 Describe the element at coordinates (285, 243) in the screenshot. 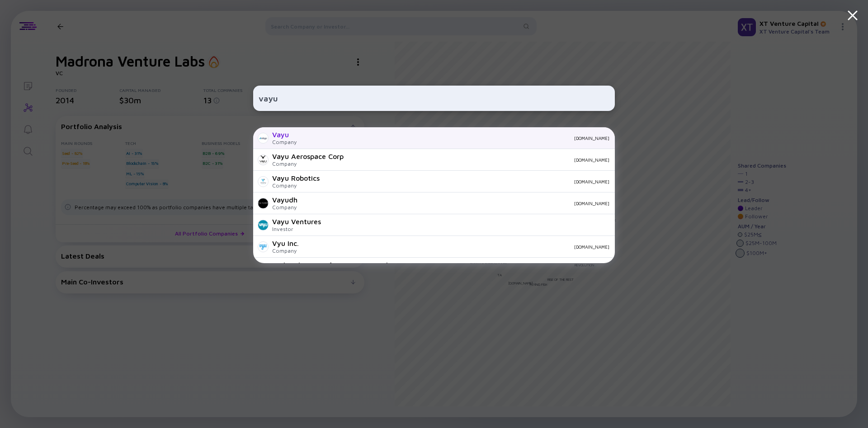

I see `div: Vyu Inc.` at that location.